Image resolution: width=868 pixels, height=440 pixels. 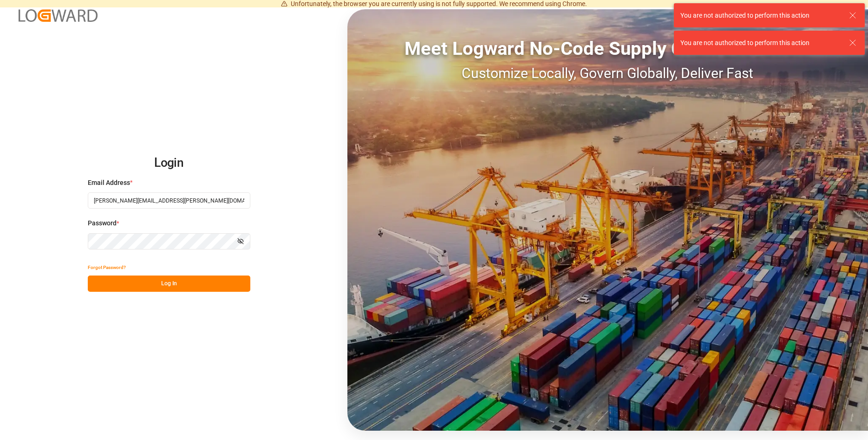 What do you see at coordinates (607, 49) in the screenshot?
I see `div: Meet Logward No-Code Supply Chain Execution:` at bounding box center [607, 49].